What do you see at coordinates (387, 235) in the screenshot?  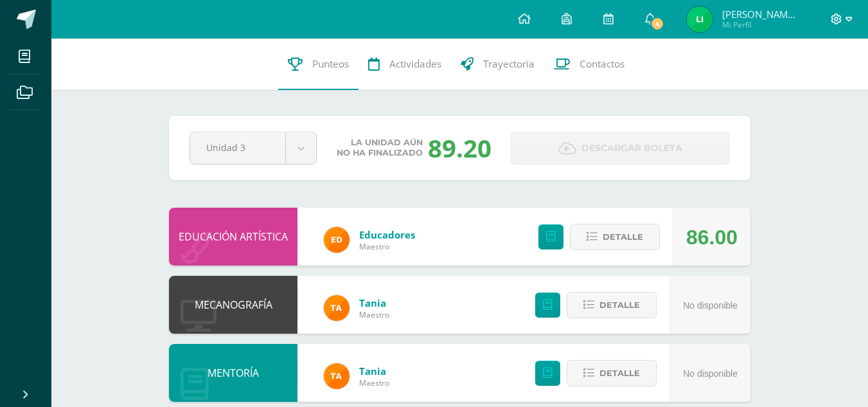 I see `a: Educadores` at bounding box center [387, 235].